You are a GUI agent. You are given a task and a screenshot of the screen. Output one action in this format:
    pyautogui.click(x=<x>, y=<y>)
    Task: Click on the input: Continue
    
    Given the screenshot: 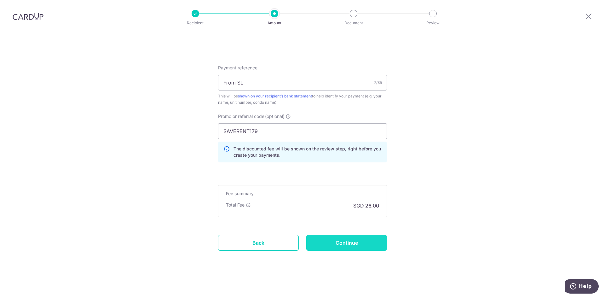 What is the action you would take?
    pyautogui.click(x=346, y=242)
    